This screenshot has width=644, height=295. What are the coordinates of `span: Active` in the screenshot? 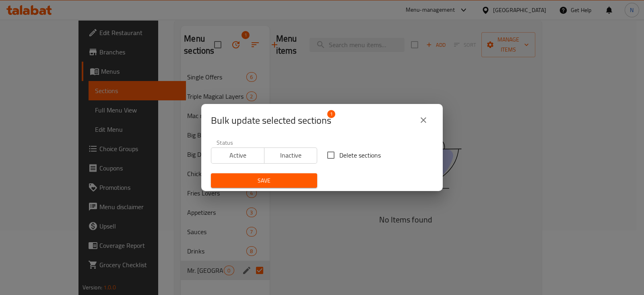 It's located at (238, 155).